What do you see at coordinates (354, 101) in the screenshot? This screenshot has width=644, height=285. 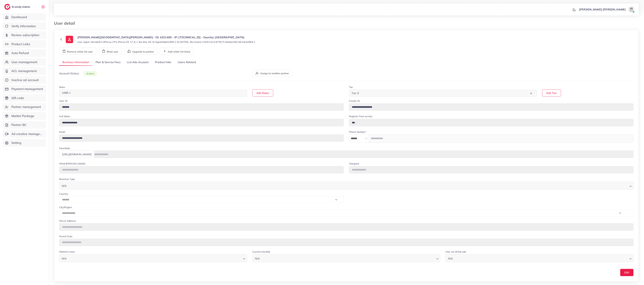 I see `label: Create At` at bounding box center [354, 101].